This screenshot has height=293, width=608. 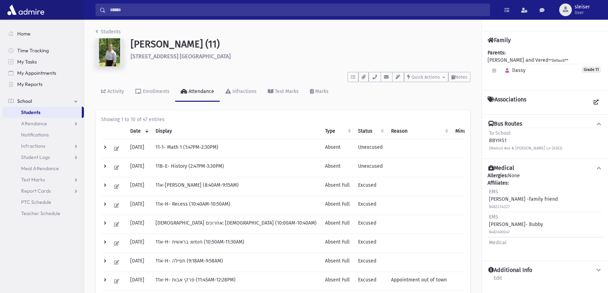 I want to click on div: BBYHS1, so click(x=525, y=140).